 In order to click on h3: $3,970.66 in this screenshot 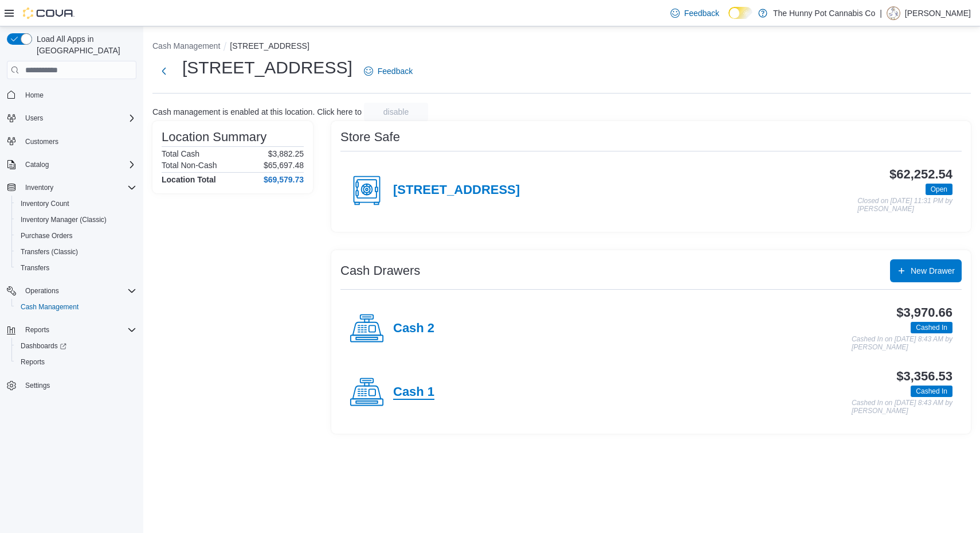, I will do `click(924, 313)`.